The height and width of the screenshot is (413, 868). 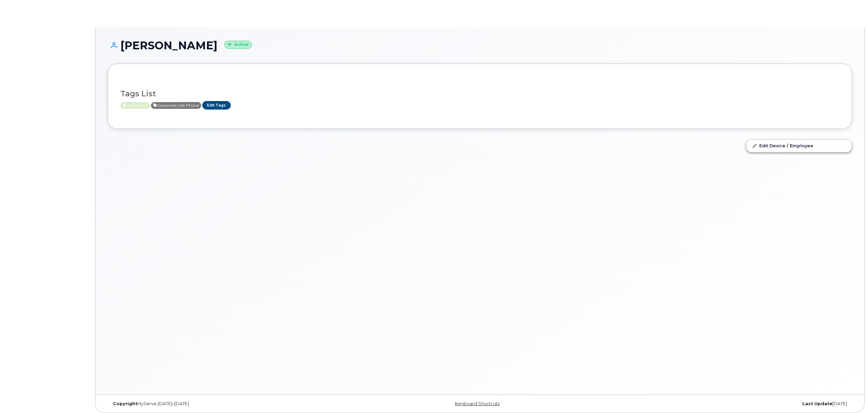 What do you see at coordinates (238, 44) in the screenshot?
I see `small: Active` at bounding box center [238, 44].